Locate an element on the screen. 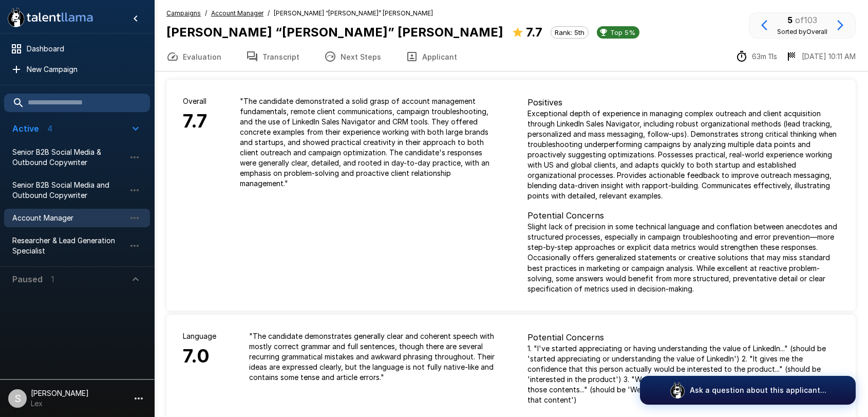 The width and height of the screenshot is (868, 417). button: Evaluation is located at coordinates (194, 57).